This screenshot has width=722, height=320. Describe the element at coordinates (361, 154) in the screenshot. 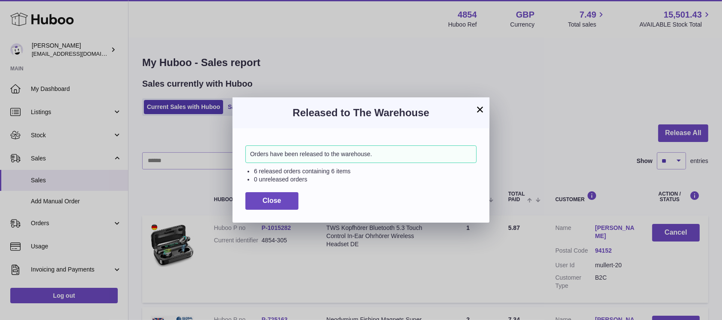

I see `div: Orders have been released to the warehouse.` at that location.